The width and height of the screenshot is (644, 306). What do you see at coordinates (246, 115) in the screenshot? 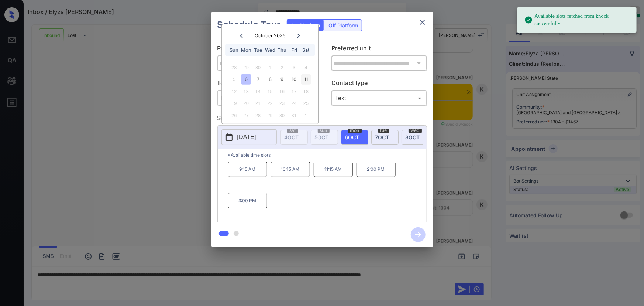
I see `div: Not available Monday, October 27th, 2025` at bounding box center [246, 115].